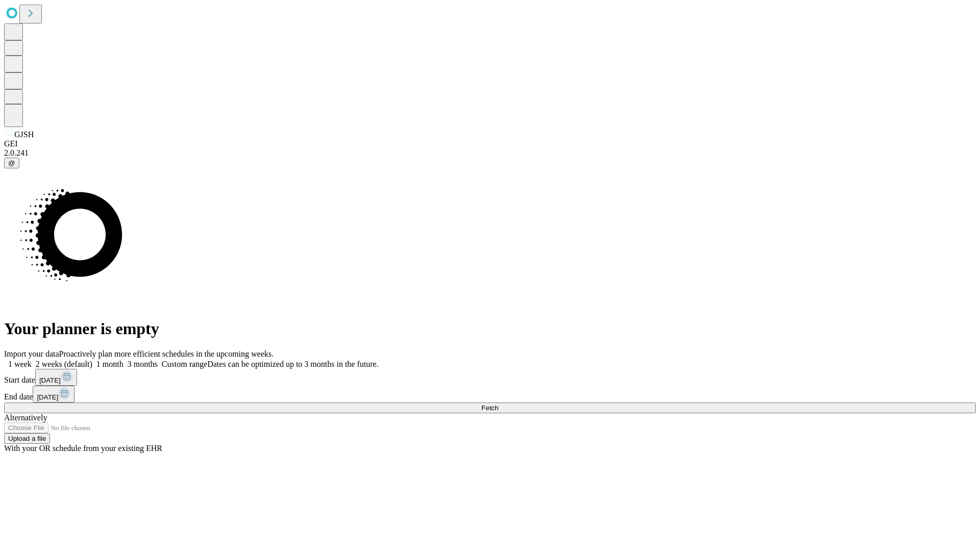 This screenshot has height=551, width=980. Describe the element at coordinates (110, 363) in the screenshot. I see `span: 1 month` at that location.